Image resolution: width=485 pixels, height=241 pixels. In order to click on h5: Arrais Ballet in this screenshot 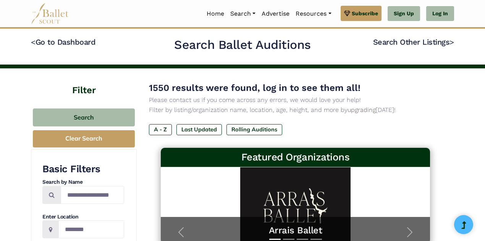, I will do `click(296, 230)`.